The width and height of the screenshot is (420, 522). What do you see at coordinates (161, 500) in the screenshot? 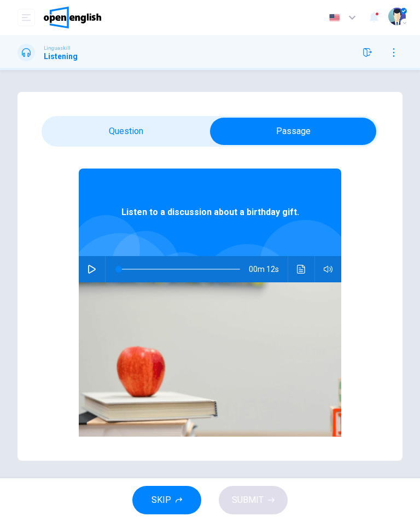
I see `span: SKIP` at bounding box center [161, 500].